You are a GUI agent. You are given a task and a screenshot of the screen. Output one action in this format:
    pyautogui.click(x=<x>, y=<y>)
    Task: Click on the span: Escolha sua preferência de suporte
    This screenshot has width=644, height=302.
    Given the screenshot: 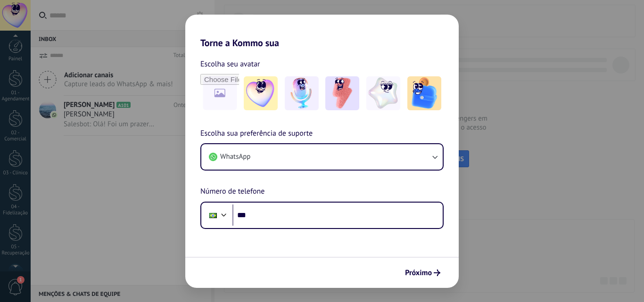 What is the action you would take?
    pyautogui.click(x=257, y=134)
    